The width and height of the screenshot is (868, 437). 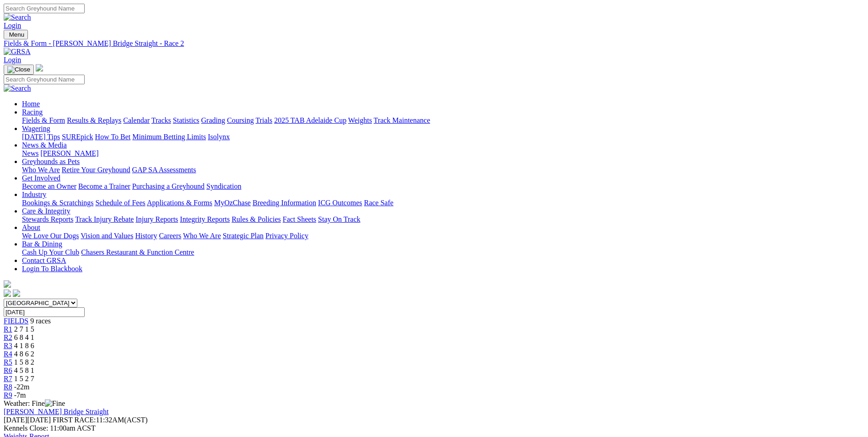 What do you see at coordinates (34, 194) in the screenshot?
I see `a: Industry` at bounding box center [34, 194].